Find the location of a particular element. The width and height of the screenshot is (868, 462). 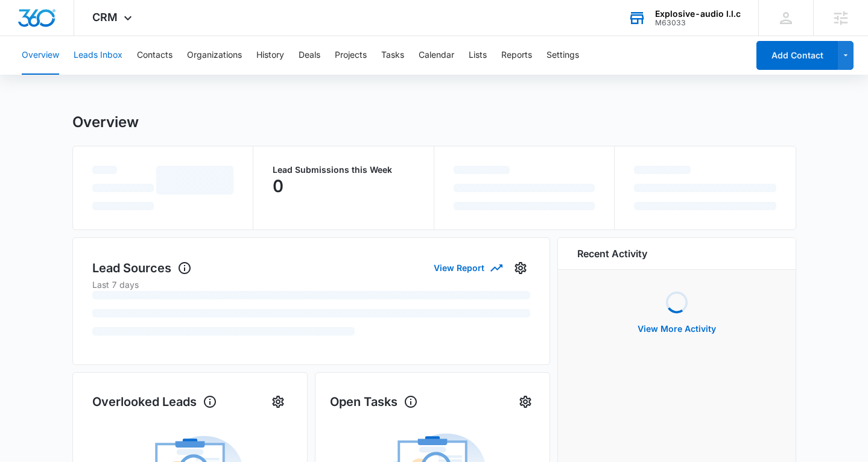

button: Leads Inbox is located at coordinates (98, 56).